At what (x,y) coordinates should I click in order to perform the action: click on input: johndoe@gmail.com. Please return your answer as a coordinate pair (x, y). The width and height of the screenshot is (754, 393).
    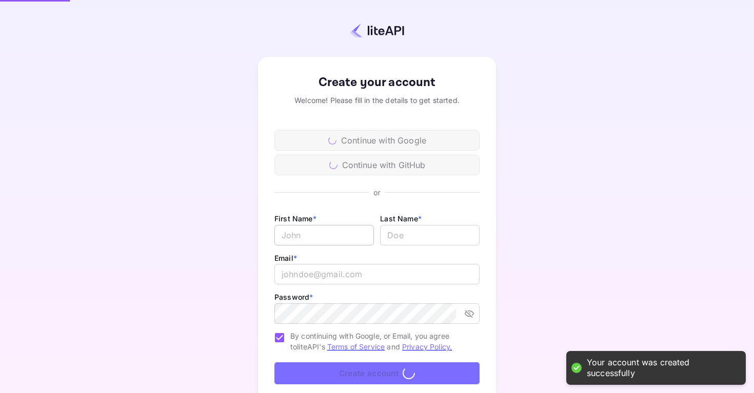
    Looking at the image, I should click on (377, 274).